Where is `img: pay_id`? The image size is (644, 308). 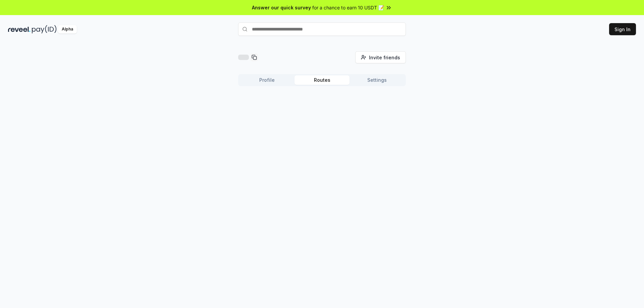
img: pay_id is located at coordinates (44, 29).